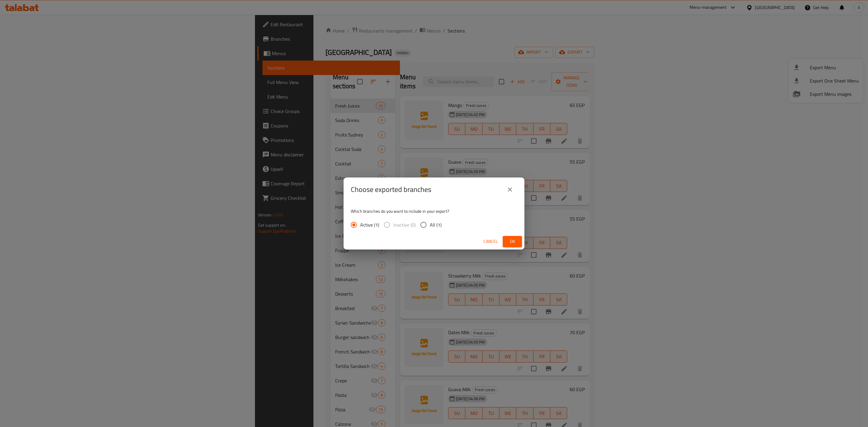 The height and width of the screenshot is (427, 868). Describe the element at coordinates (369, 225) in the screenshot. I see `span: Active (1)` at that location.